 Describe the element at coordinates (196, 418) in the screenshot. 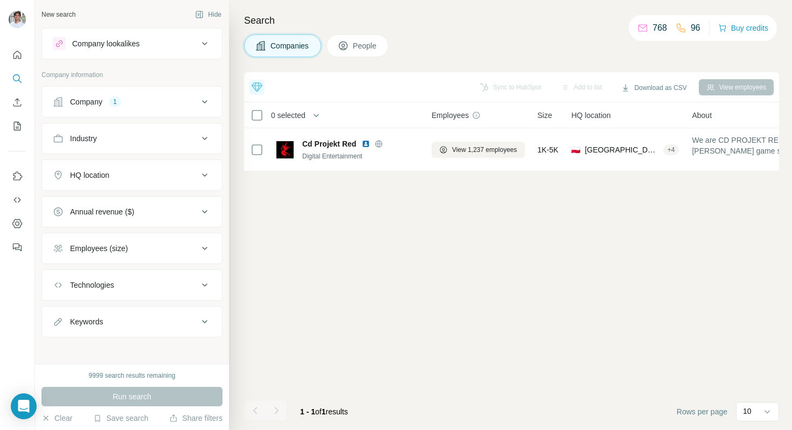

I see `button: Share filters` at that location.